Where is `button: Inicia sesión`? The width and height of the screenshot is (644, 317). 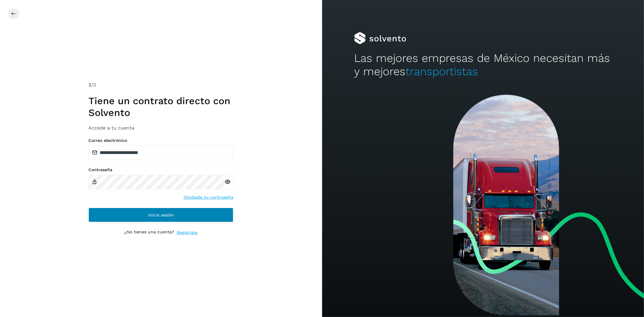 button: Inicia sesión is located at coordinates (161, 215).